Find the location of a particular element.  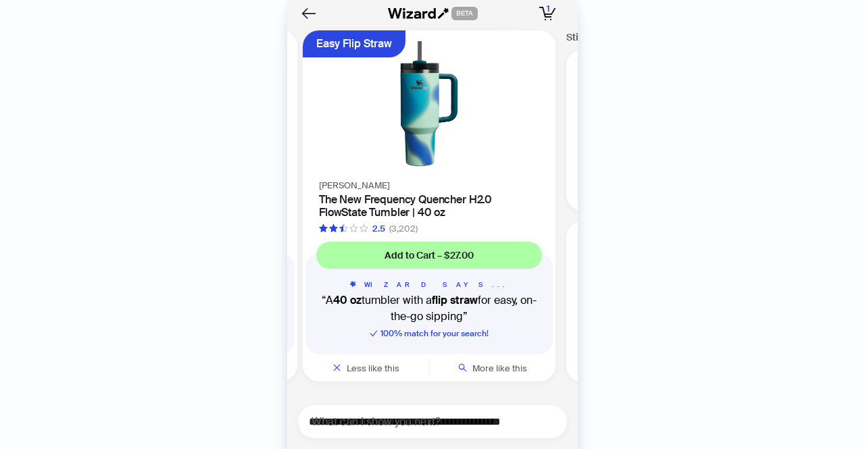

div: 2.5 is located at coordinates (378, 229).